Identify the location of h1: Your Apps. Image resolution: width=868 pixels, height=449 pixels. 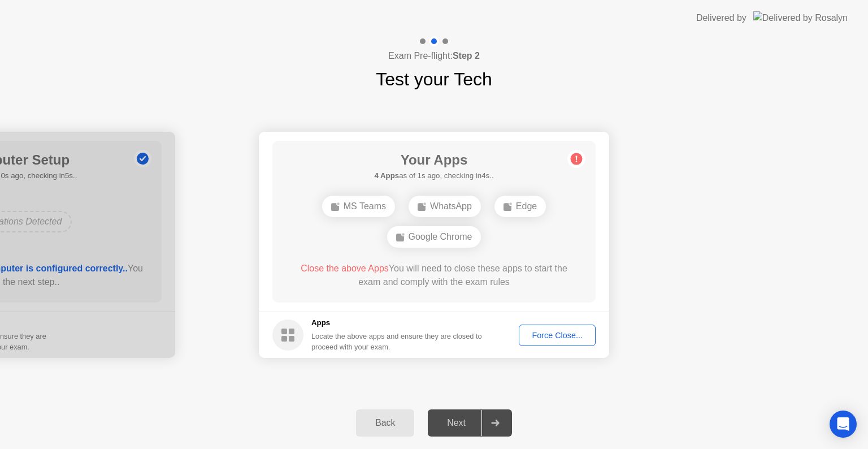
(434, 160).